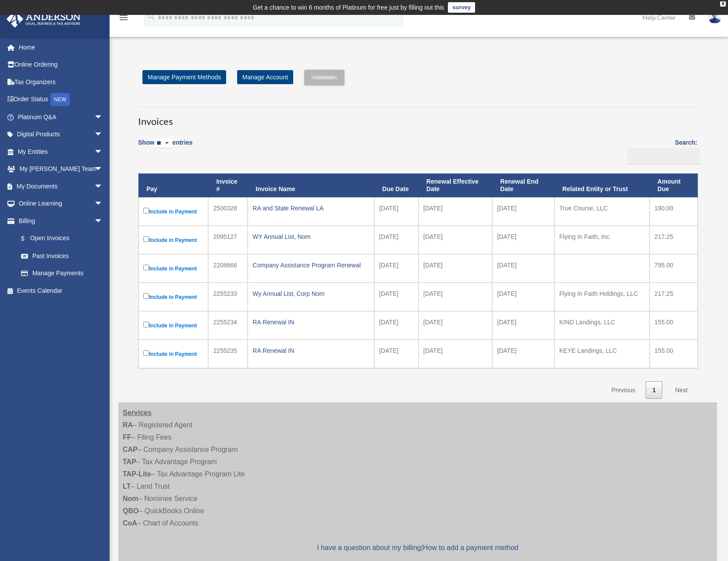 This screenshot has height=561, width=728. What do you see at coordinates (715, 17) in the screenshot?
I see `img: User Pic` at bounding box center [715, 17].